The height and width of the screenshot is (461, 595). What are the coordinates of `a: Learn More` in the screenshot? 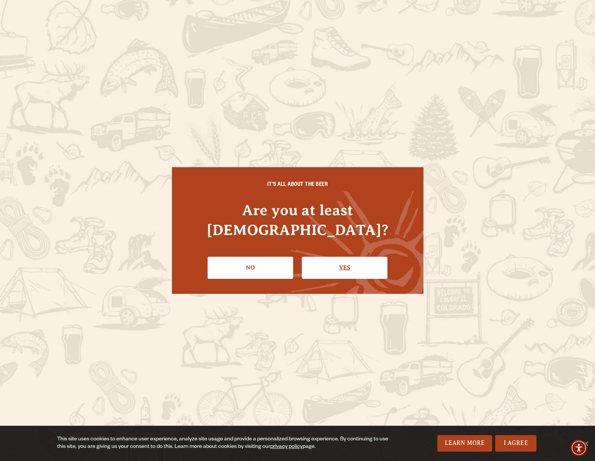 It's located at (464, 444).